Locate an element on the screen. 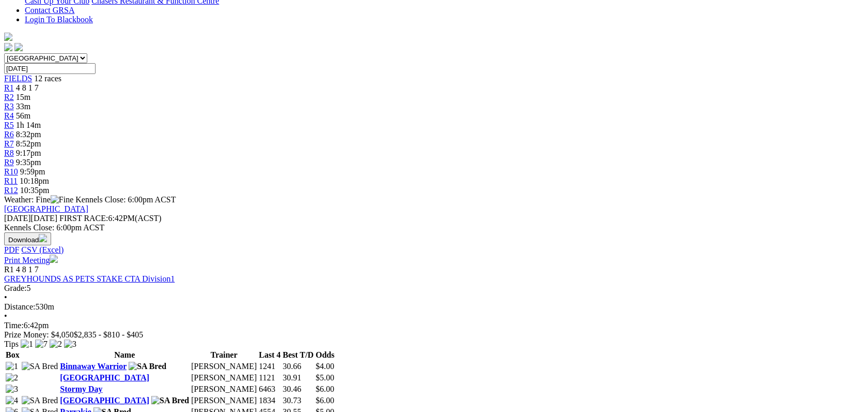 The width and height of the screenshot is (868, 412). div: 5 is located at coordinates (434, 288).